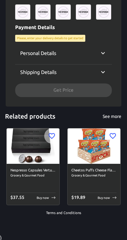  What do you see at coordinates (38, 72) in the screenshot?
I see `p: Shipping Details` at bounding box center [38, 72].